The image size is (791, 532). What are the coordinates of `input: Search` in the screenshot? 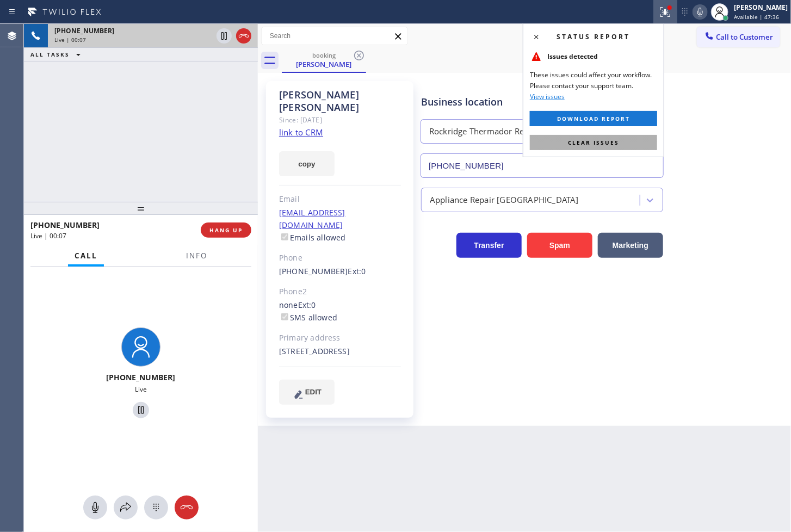 It's located at (335, 36).